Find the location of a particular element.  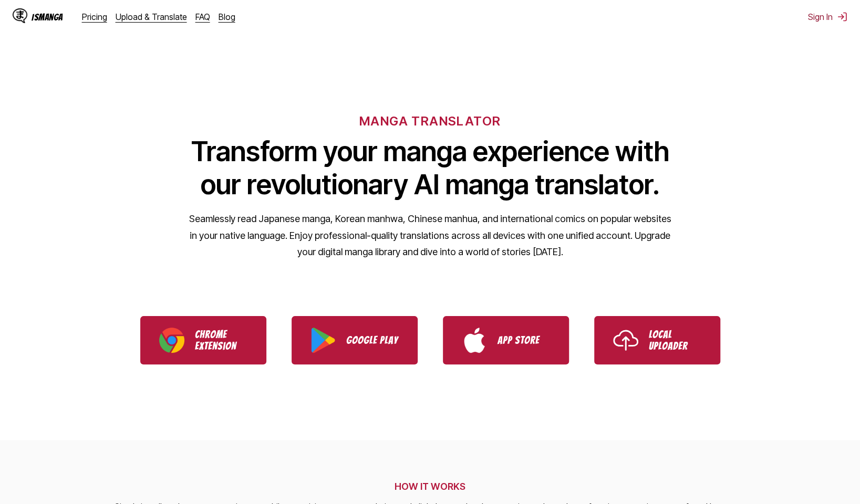

h2: HOW IT WORKS is located at coordinates (430, 486).